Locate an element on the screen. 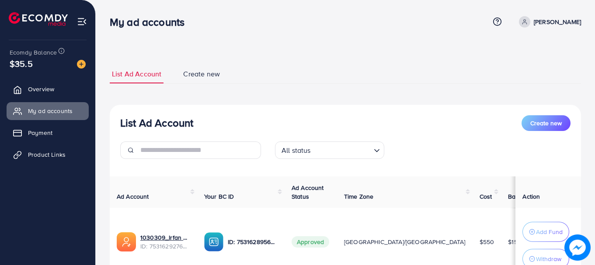 This screenshot has height=265, width=595. span: Ad Account is located at coordinates (133, 197).